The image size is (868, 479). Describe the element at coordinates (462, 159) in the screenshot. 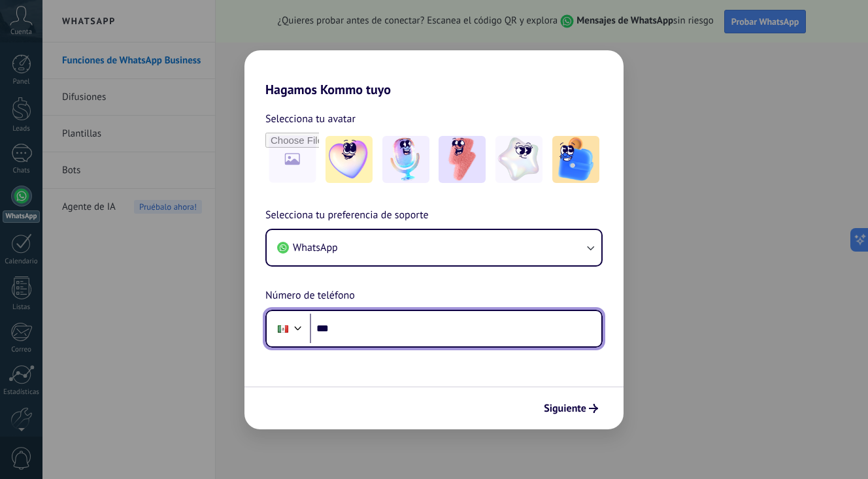

I see `img: -3.jpeg` at that location.